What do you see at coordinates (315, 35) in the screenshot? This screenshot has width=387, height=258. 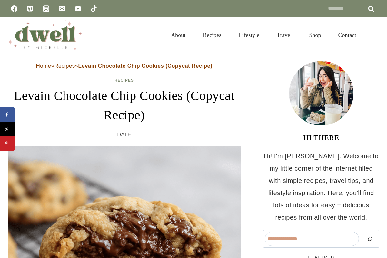 I see `a: Shop` at bounding box center [315, 35].